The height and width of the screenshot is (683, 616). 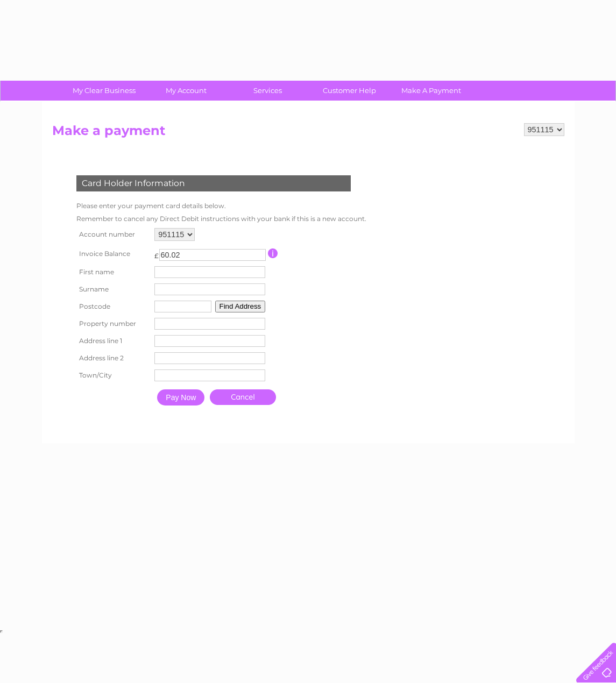 What do you see at coordinates (104, 91) in the screenshot?
I see `a: My Clear Business` at bounding box center [104, 91].